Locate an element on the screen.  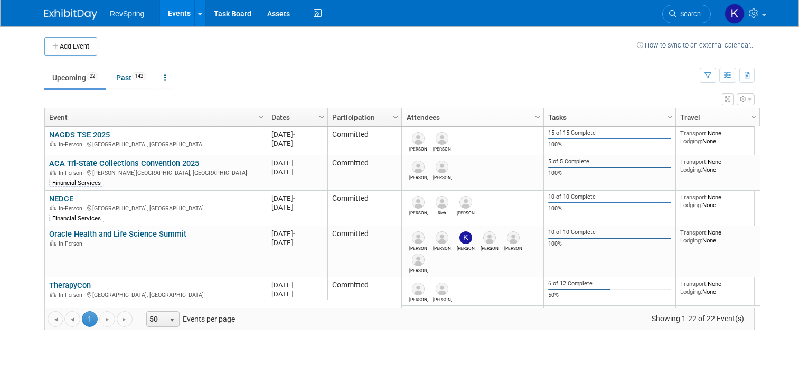
a: Go to the previous page is located at coordinates (72, 319).